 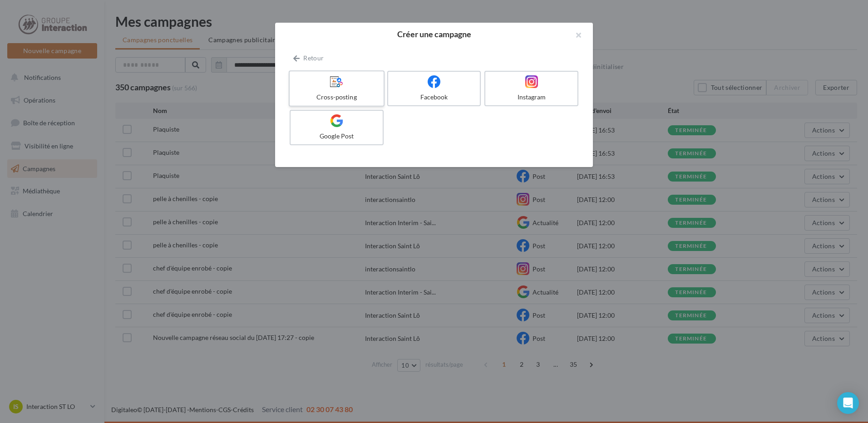 I want to click on div: Cross-posting, so click(x=336, y=97).